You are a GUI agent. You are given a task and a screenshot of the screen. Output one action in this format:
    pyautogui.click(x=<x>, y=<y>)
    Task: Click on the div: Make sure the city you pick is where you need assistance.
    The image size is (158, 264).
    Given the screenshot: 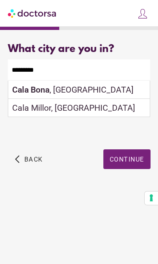 What is the action you would take?
    pyautogui.click(x=79, y=93)
    